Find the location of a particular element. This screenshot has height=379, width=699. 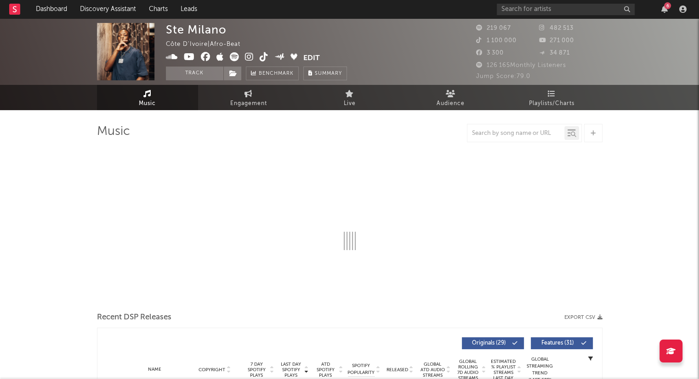

span: 7 Day Spotify Plays is located at coordinates (256, 370).